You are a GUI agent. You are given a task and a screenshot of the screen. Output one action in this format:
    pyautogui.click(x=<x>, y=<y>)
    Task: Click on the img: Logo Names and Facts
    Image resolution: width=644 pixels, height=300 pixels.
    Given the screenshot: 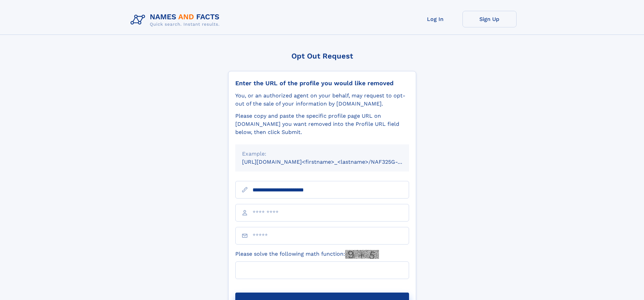 What is the action you would take?
    pyautogui.click(x=176, y=20)
    